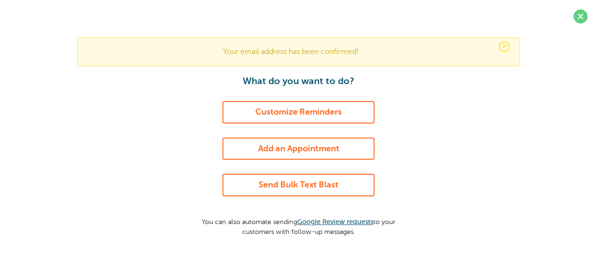  What do you see at coordinates (298, 223) in the screenshot?
I see `p: You can also automate sending to your customers with follow-up messages.` at bounding box center [298, 223].